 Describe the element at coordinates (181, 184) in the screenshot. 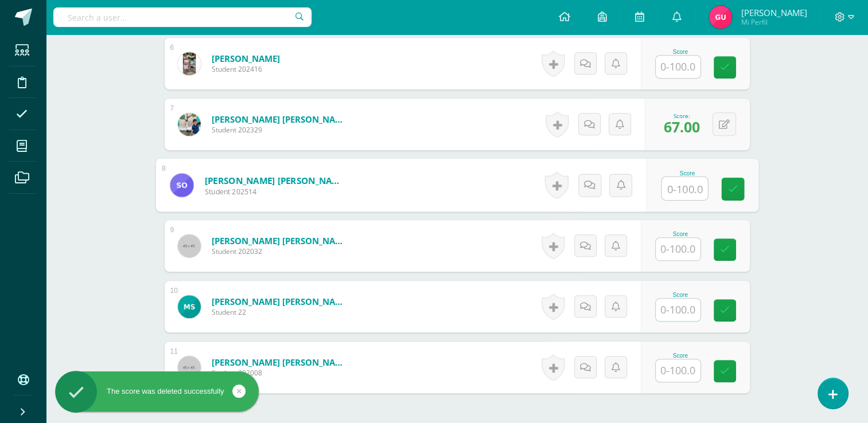

I see `img: bff70d39727683fe414a37cecb53f11c.png` at that location.